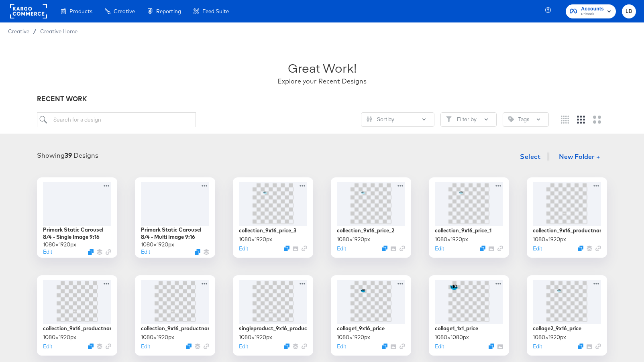  Describe the element at coordinates (448, 119) in the screenshot. I see `svg: Filter` at that location.